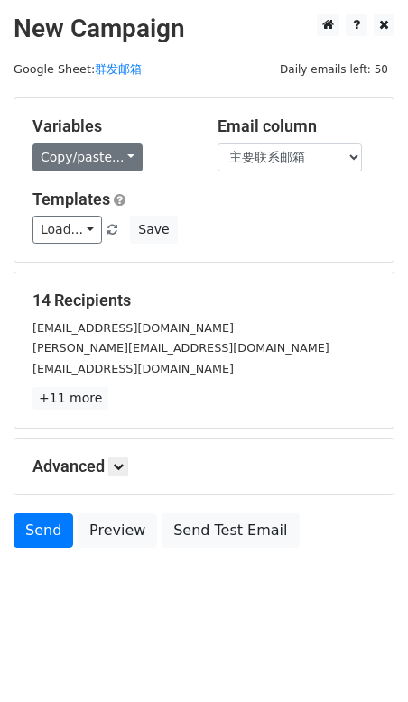 Image resolution: width=408 pixels, height=702 pixels. Describe the element at coordinates (67, 229) in the screenshot. I see `a: Load...` at that location.